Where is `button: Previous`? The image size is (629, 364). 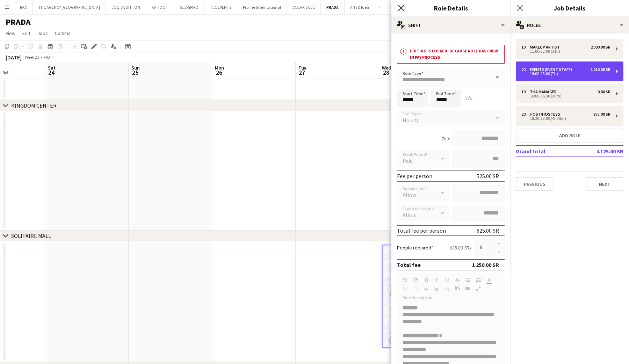
button: Previous is located at coordinates (535, 184).